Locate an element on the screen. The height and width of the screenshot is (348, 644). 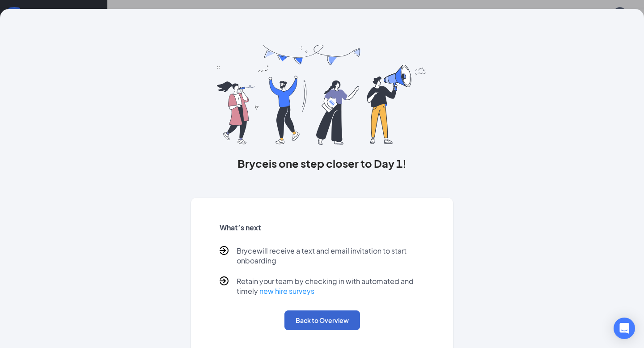
div: Open Intercom Messenger is located at coordinates (624, 329).